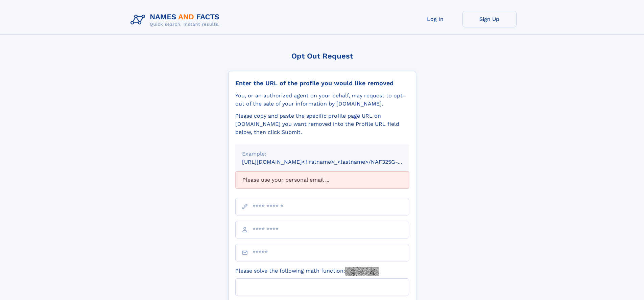 The image size is (644, 300). Describe the element at coordinates (322, 83) in the screenshot. I see `div: Enter the URL of the profile you would like removed` at that location.